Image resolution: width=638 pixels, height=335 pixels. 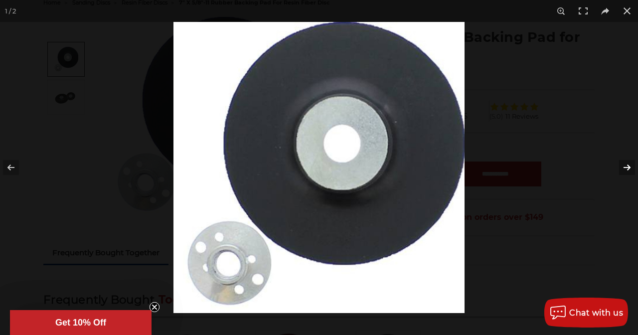 What do you see at coordinates (81, 322) in the screenshot?
I see `div: Get 10% OffClose teaser` at bounding box center [81, 322].